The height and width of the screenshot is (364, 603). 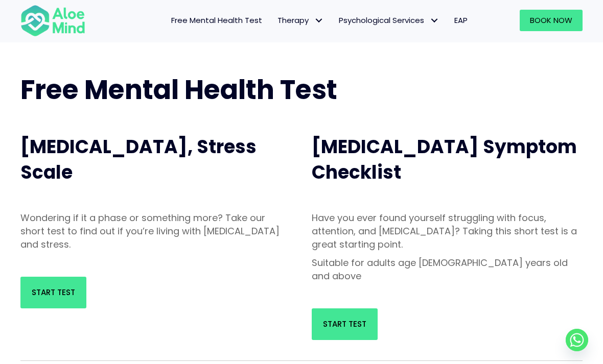 What do you see at coordinates (216, 20) in the screenshot?
I see `a: Free Mental Health Test` at bounding box center [216, 20].